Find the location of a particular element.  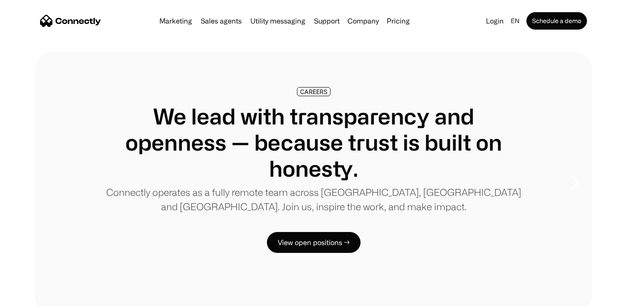

a: Utility messaging is located at coordinates (278, 21).